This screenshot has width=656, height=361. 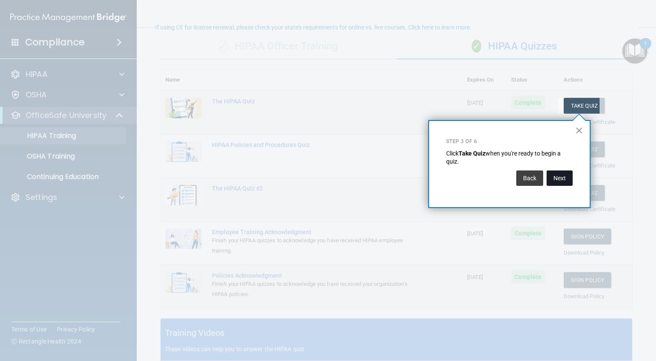 What do you see at coordinates (559, 178) in the screenshot?
I see `button: Next` at bounding box center [559, 178].